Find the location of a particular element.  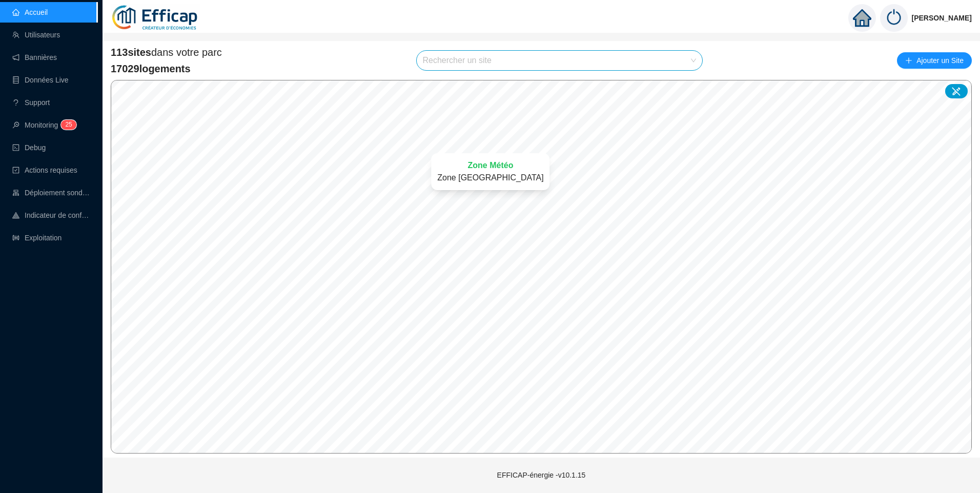

span: Actions requises is located at coordinates (51, 170).